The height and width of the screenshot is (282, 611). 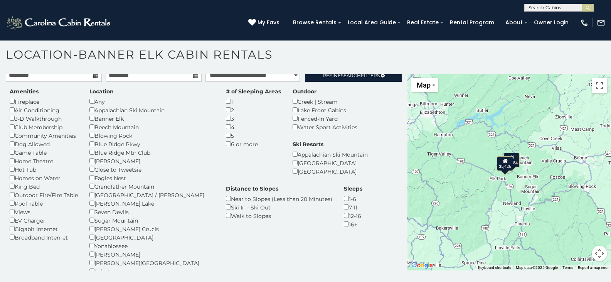 I want to click on div: 6 or more, so click(x=253, y=144).